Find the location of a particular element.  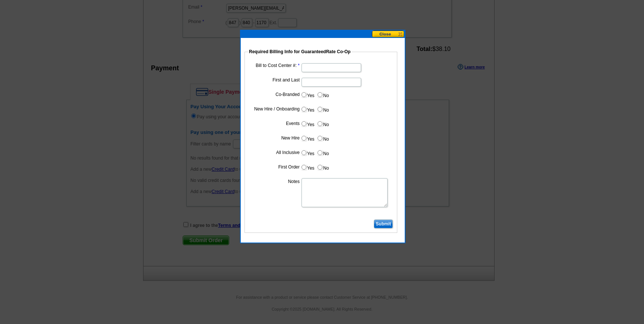

label: First Order is located at coordinates (275, 167).